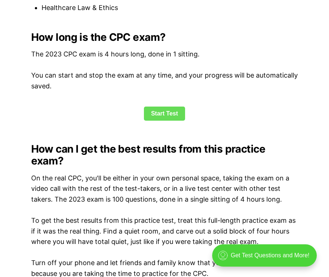 This screenshot has width=329, height=277. I want to click on h2: How can I get the best results from this practice exam?, so click(165, 155).